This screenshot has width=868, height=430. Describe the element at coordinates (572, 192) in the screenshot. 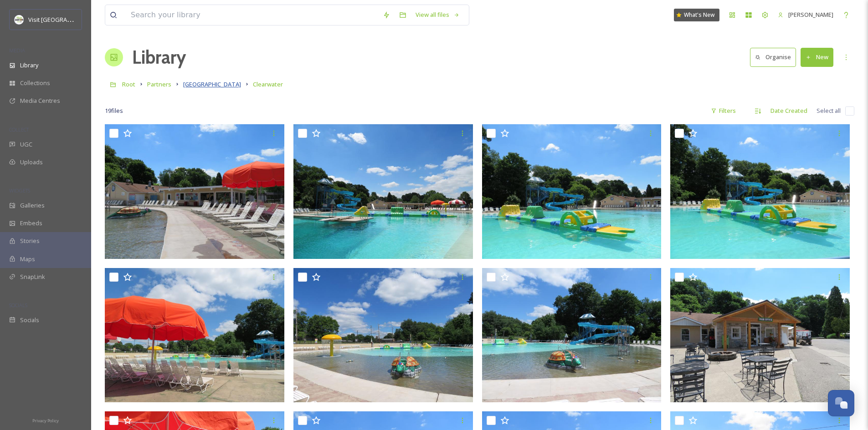

I see `img: IMG_0701.jpeg` at that location.